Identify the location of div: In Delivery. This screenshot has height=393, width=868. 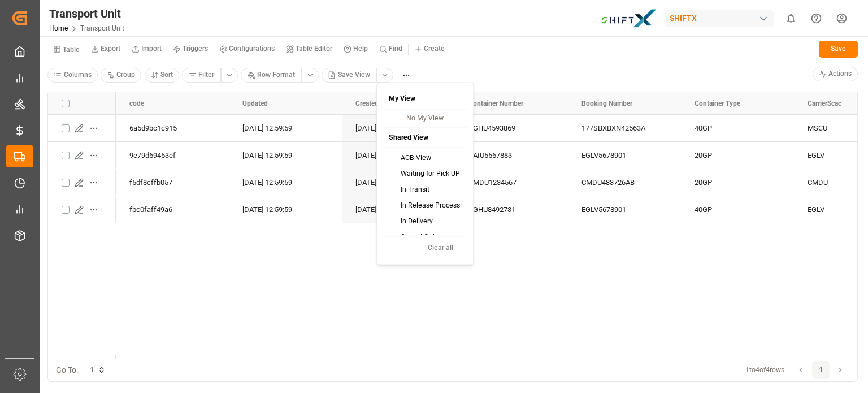
(425, 221).